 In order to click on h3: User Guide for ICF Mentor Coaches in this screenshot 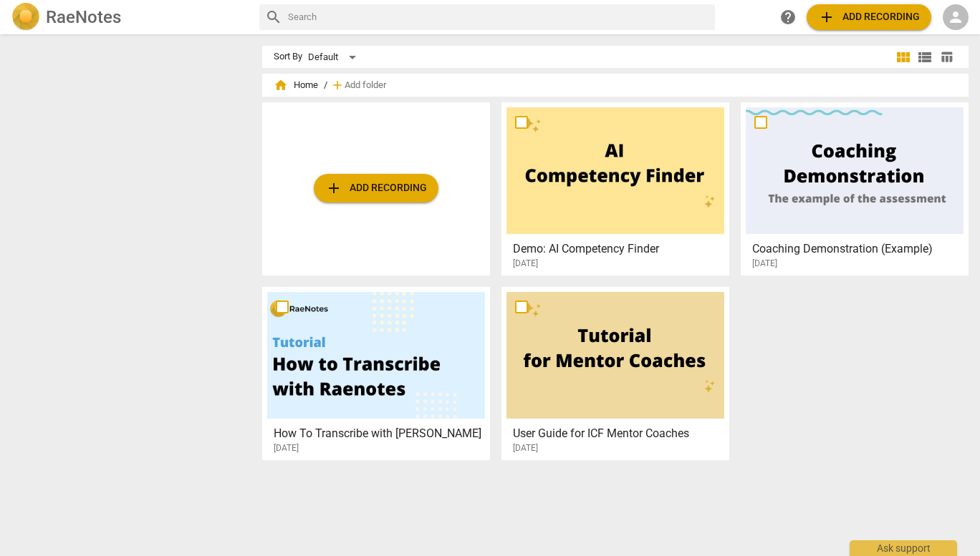, I will do `click(619, 434)`.